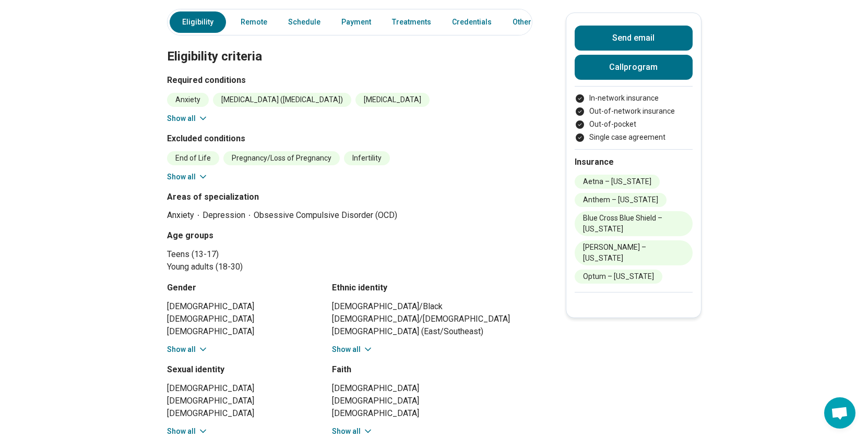 This screenshot has width=868, height=439. Describe the element at coordinates (240, 288) in the screenshot. I see `h3: Gender` at that location.